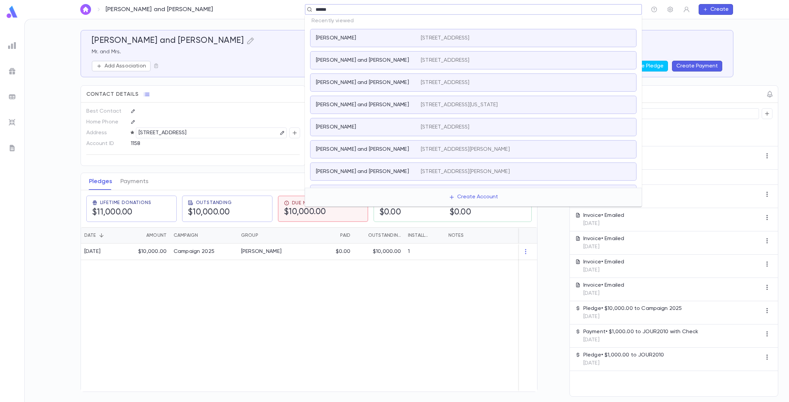 The width and height of the screenshot is (789, 402). I want to click on img: logo, so click(12, 12).